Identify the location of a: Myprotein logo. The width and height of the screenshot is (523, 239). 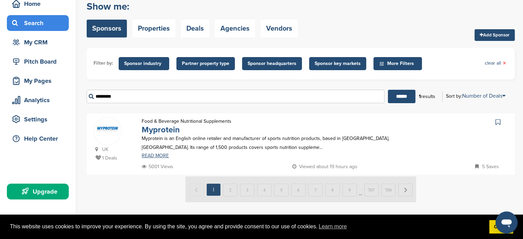
(108, 128).